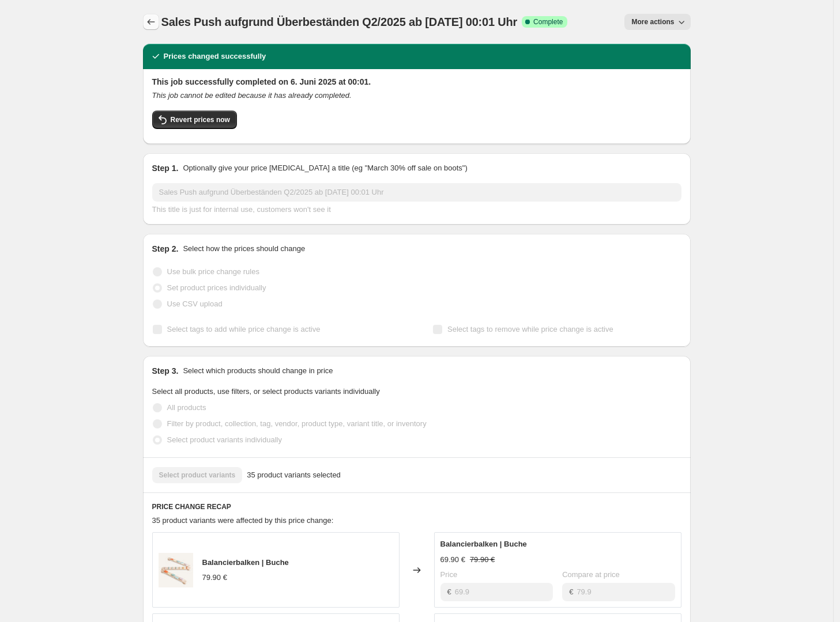 This screenshot has width=840, height=622. What do you see at coordinates (166, 371) in the screenshot?
I see `h2: Step 3.` at bounding box center [166, 371].